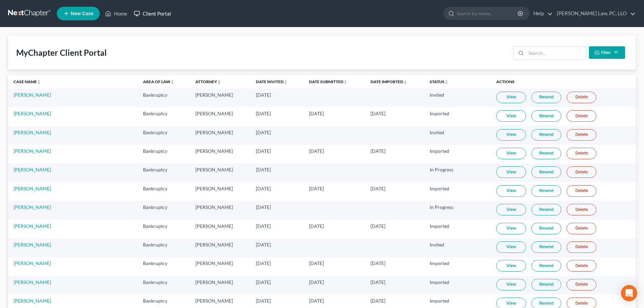  Describe the element at coordinates (389, 82) in the screenshot. I see `a: Date Importedunfold_more` at that location.